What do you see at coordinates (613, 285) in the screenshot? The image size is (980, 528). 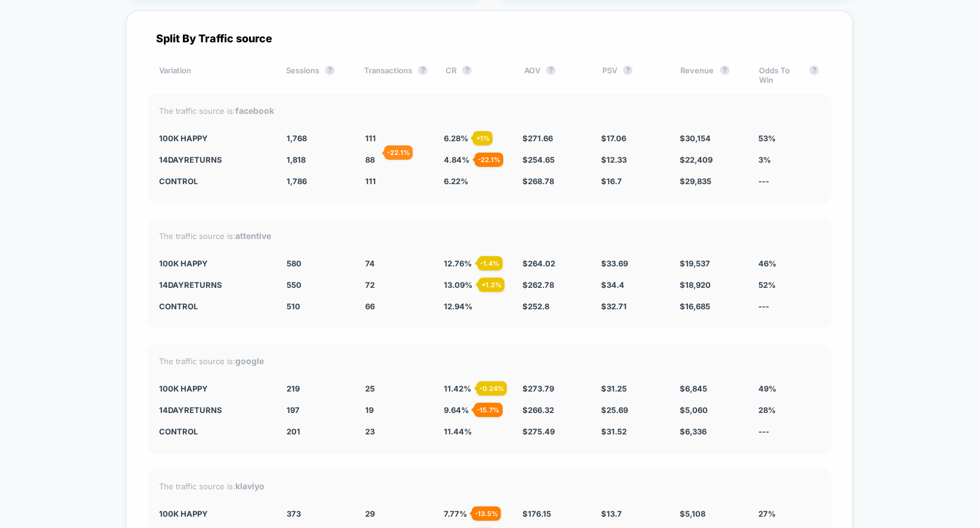 I see `span: $ 34.4` at bounding box center [613, 285].